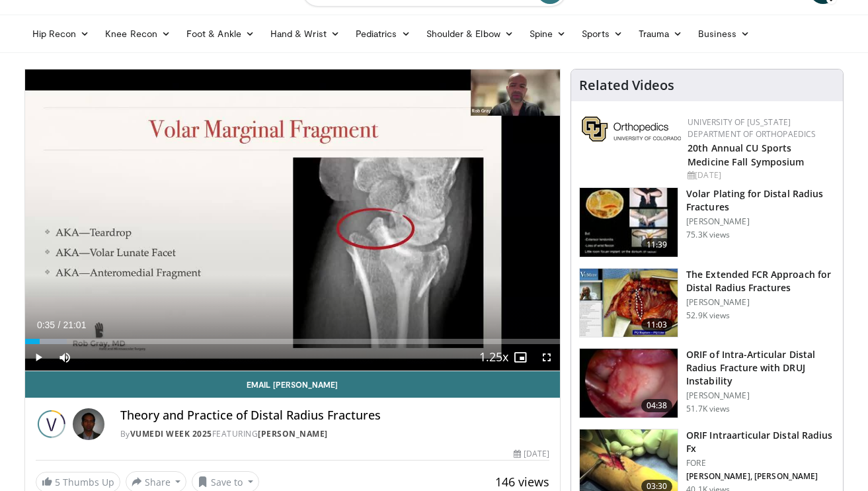 Image resolution: width=868 pixels, height=491 pixels. Describe the element at coordinates (709, 315) in the screenshot. I see `p: 52.9K views` at that location.